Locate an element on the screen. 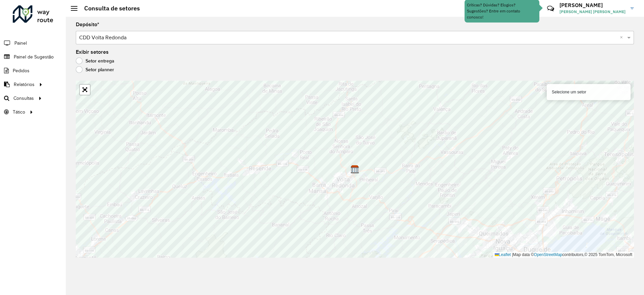 The image size is (644, 295). span: Clear all is located at coordinates (623, 38).